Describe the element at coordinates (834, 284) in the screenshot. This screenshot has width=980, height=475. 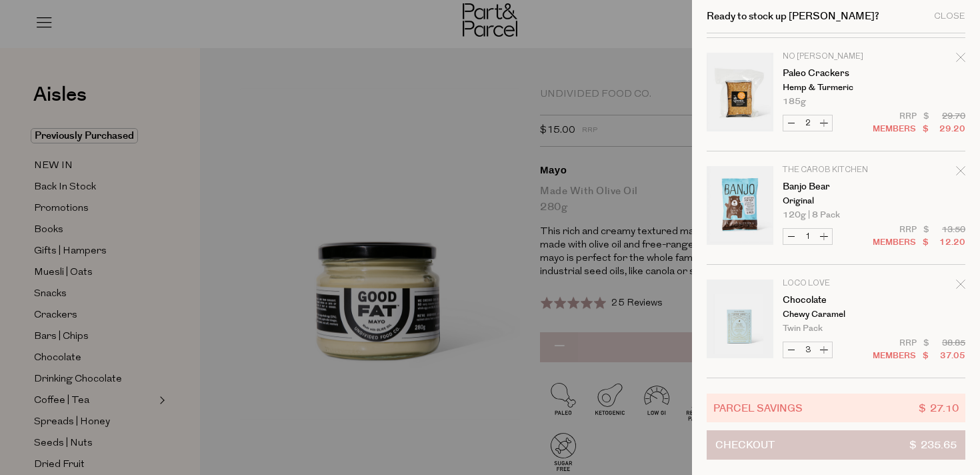
I see `p: Loco Love` at that location.